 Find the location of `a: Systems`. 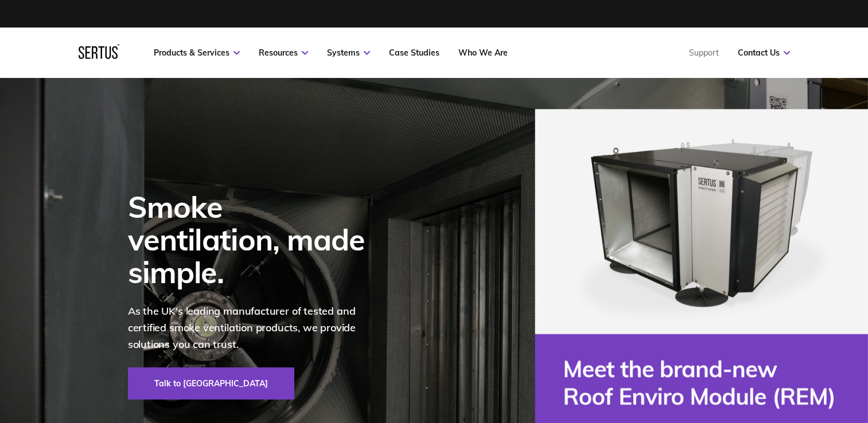

a: Systems is located at coordinates (348, 53).